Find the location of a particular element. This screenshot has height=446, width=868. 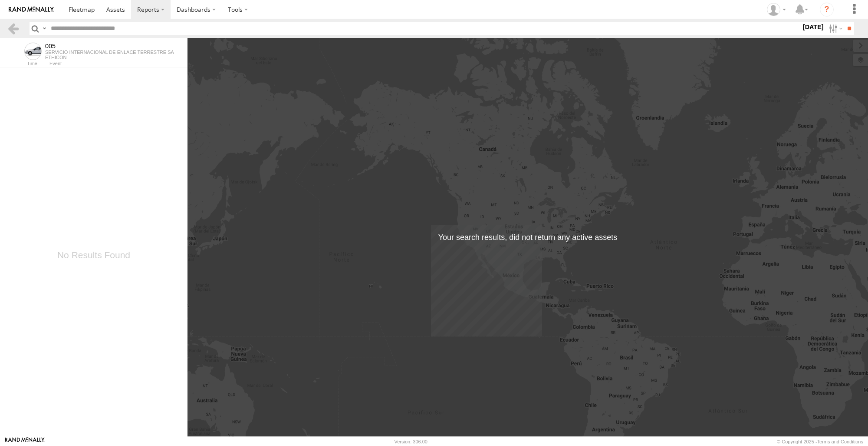

a: Terms and Conditions is located at coordinates (841, 441).